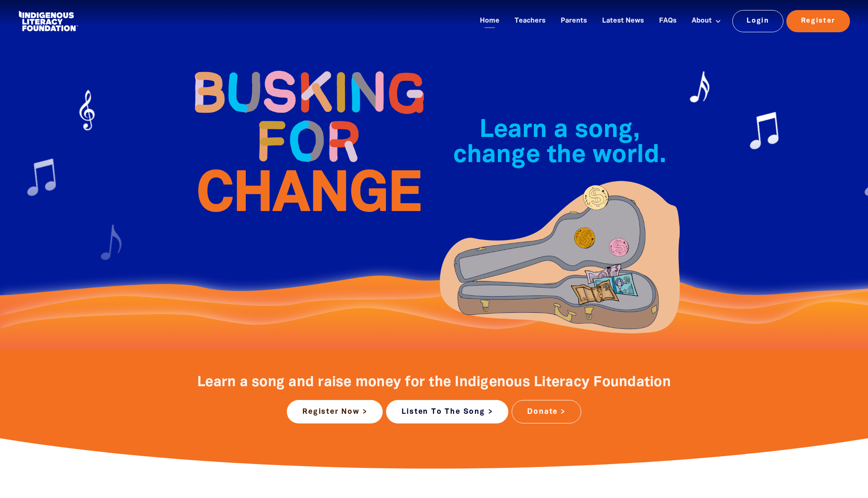  Describe the element at coordinates (447, 412) in the screenshot. I see `a: Listen To The Song >` at that location.